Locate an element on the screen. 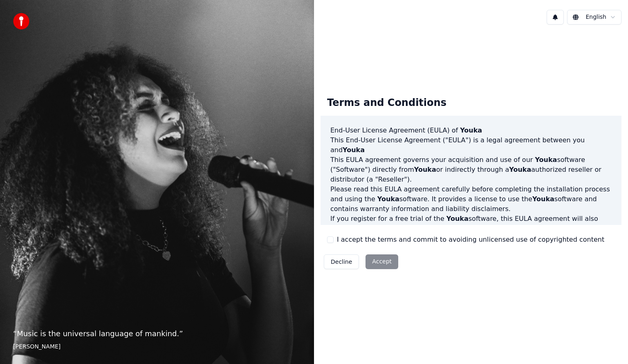 The height and width of the screenshot is (364, 628). p: If you register for a free trial of the software, this EULA agreement will also govern that trial... is located at coordinates (471, 233).